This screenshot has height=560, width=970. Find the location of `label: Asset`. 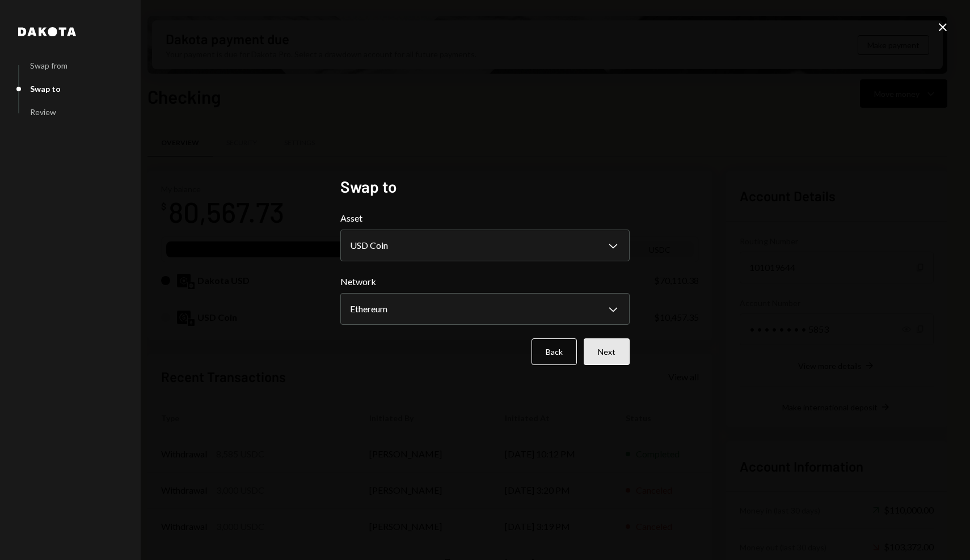

label: Asset is located at coordinates (485, 219).